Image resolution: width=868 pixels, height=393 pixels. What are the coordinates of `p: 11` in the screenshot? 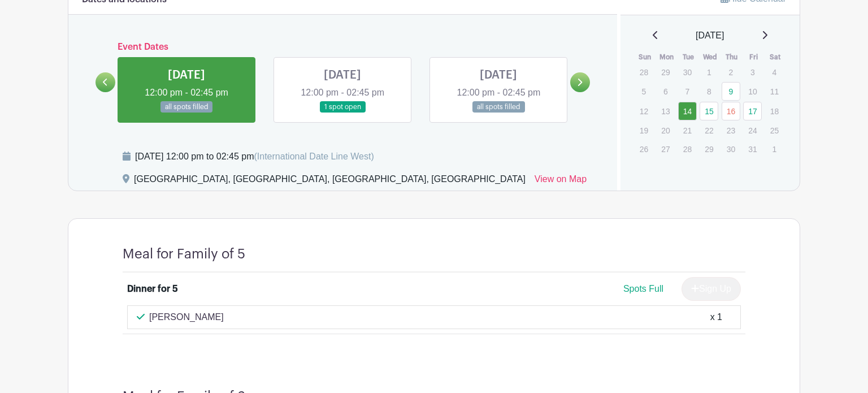 It's located at (774, 91).